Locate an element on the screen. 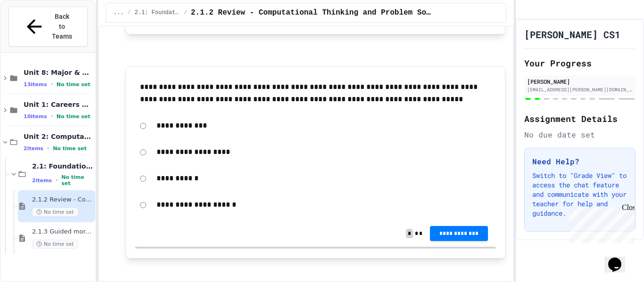 This screenshot has width=644, height=282. span: Unit 1: Careers & Professionalism is located at coordinates (59, 105).